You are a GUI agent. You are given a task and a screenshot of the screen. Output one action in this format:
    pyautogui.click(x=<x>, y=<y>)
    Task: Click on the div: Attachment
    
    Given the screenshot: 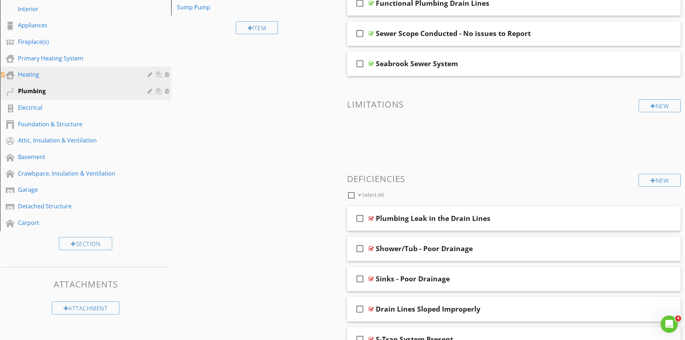 What is the action you would take?
    pyautogui.click(x=86, y=308)
    